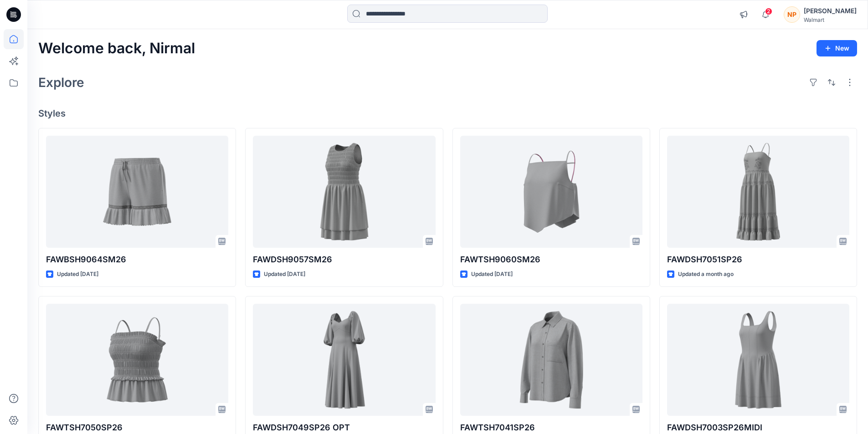 The height and width of the screenshot is (434, 868). Describe the element at coordinates (792, 14) in the screenshot. I see `div: NP` at that location.